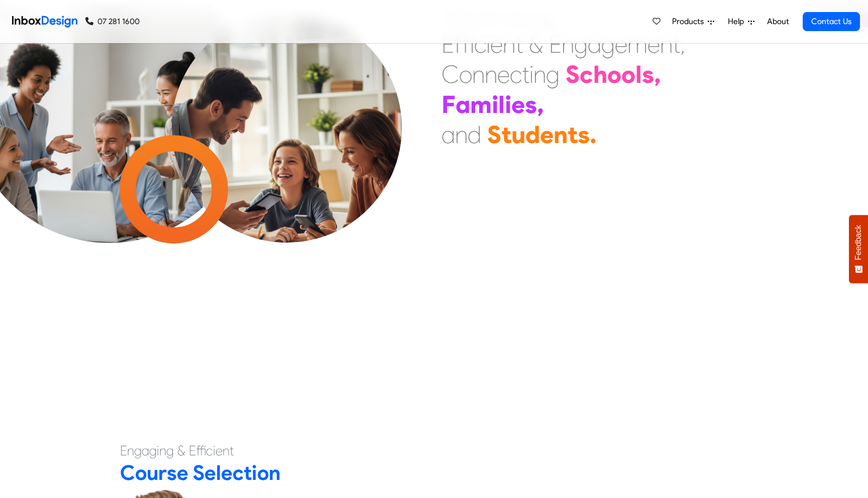  I want to click on img: parents_with_child.png, so click(287, 156).